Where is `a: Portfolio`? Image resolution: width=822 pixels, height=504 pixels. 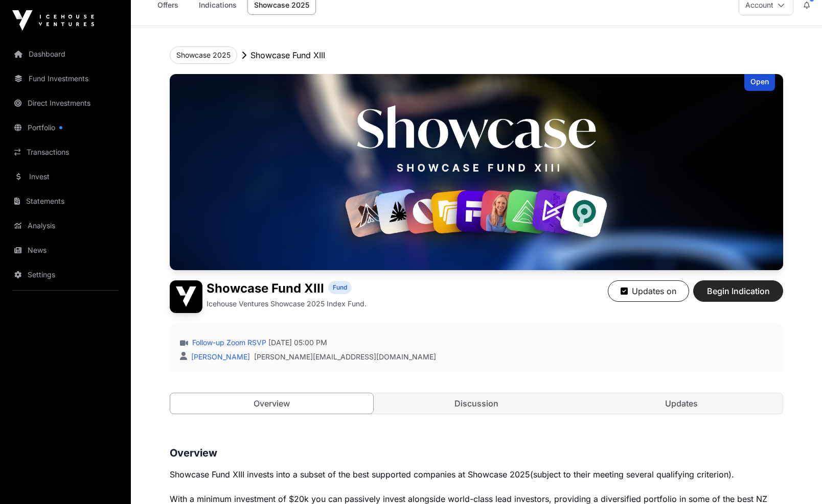 a: Portfolio is located at coordinates (66, 128).